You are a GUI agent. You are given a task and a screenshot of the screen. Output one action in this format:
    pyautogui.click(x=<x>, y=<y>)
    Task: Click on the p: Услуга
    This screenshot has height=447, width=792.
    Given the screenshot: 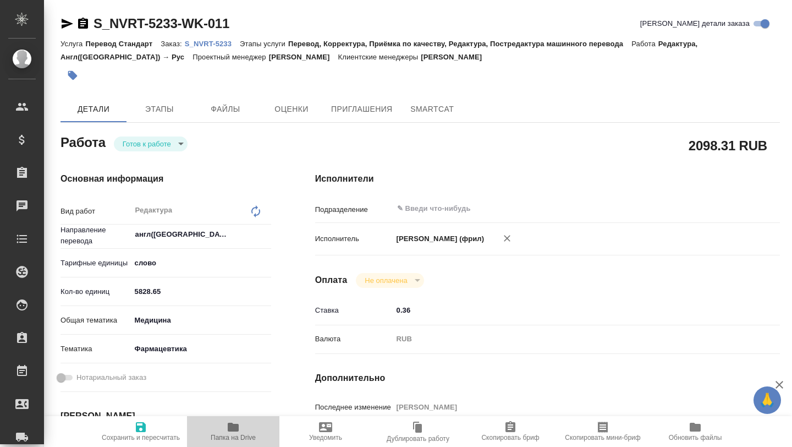 What is the action you would take?
    pyautogui.click(x=73, y=43)
    